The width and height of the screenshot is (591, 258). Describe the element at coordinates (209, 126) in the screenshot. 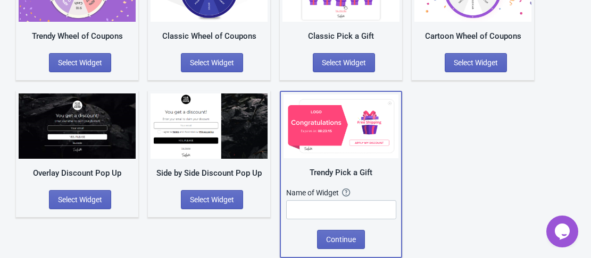

I see `img: regular_popup.jpg` at that location.